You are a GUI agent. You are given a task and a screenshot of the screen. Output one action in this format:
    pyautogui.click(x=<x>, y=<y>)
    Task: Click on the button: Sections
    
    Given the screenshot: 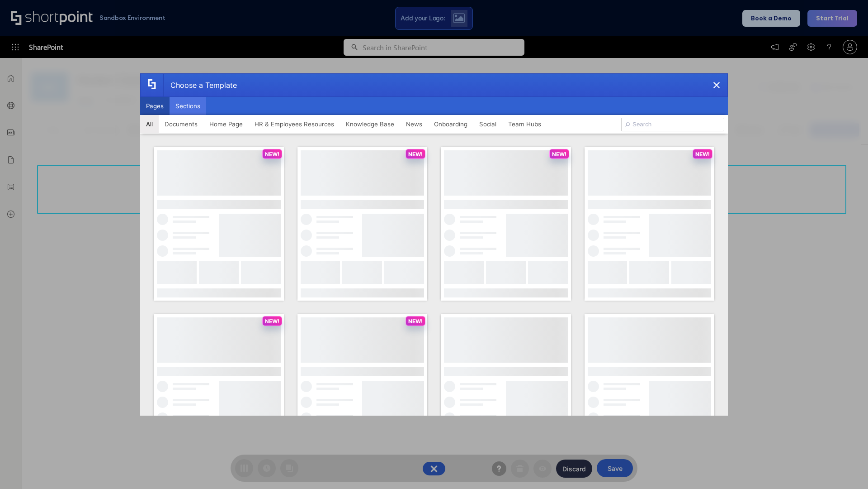 What is the action you would take?
    pyautogui.click(x=188, y=106)
    